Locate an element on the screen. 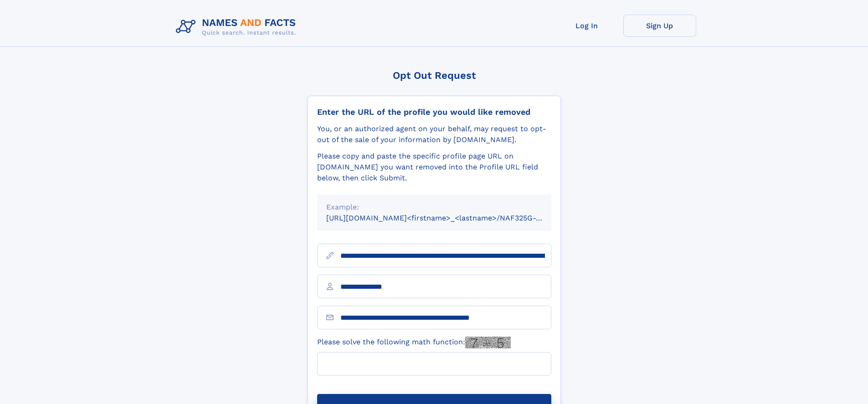 Image resolution: width=868 pixels, height=404 pixels. a: Sign Up is located at coordinates (660, 25).